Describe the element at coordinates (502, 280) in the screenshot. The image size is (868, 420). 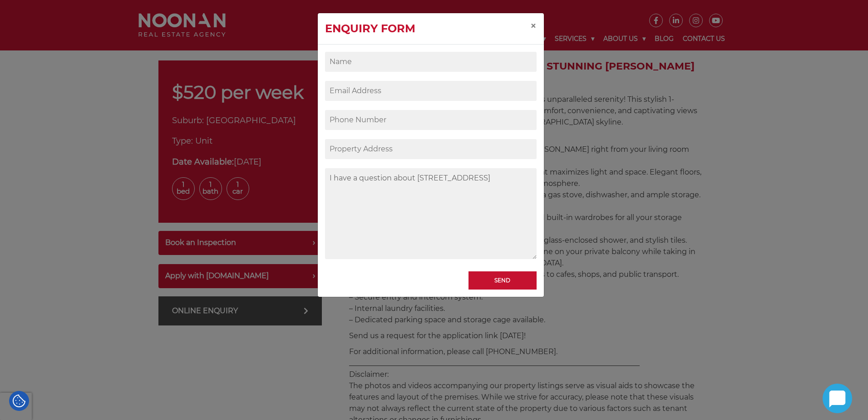
I see `input: Send` at that location.